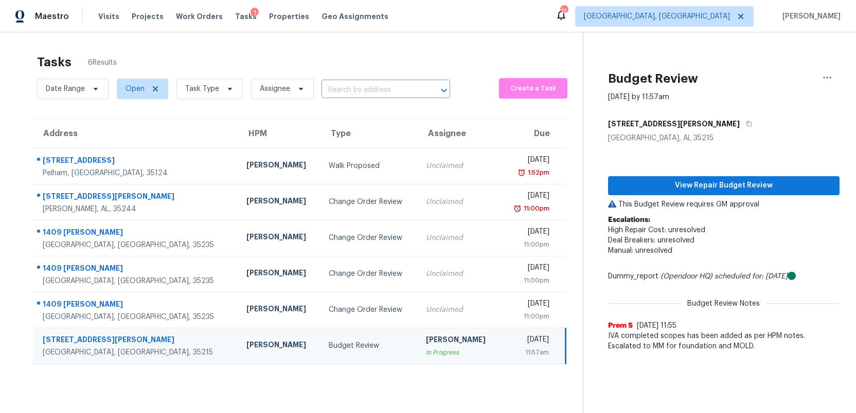  Describe the element at coordinates (108, 16) in the screenshot. I see `span: Visits` at that location.